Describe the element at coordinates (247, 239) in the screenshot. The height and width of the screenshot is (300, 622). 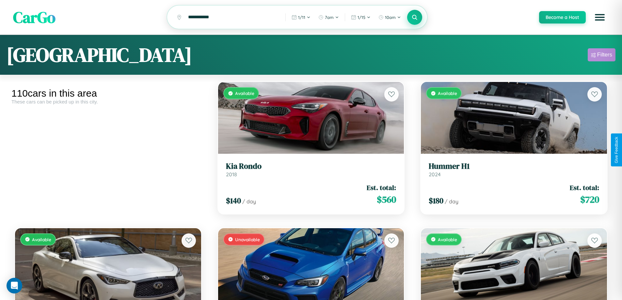
I see `span: Unavailable` at that location.